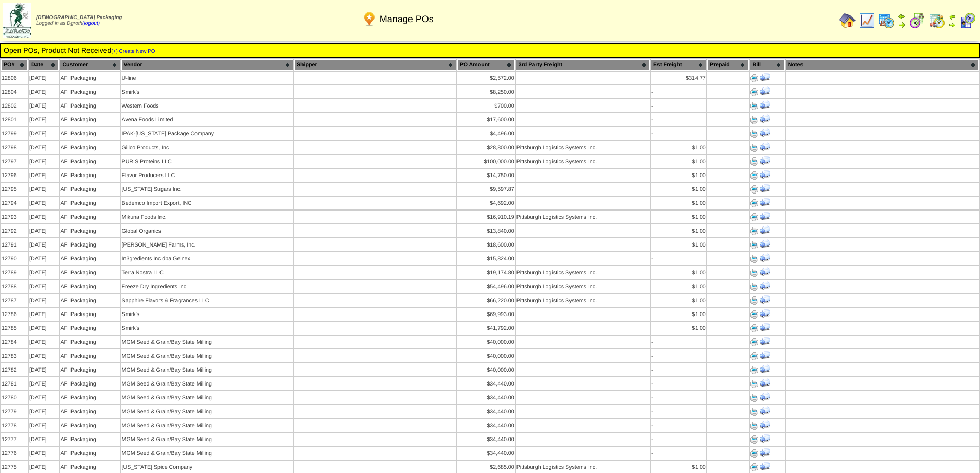 The width and height of the screenshot is (980, 473). What do you see at coordinates (486, 203) in the screenshot?
I see `div: $4,692.00` at bounding box center [486, 203].